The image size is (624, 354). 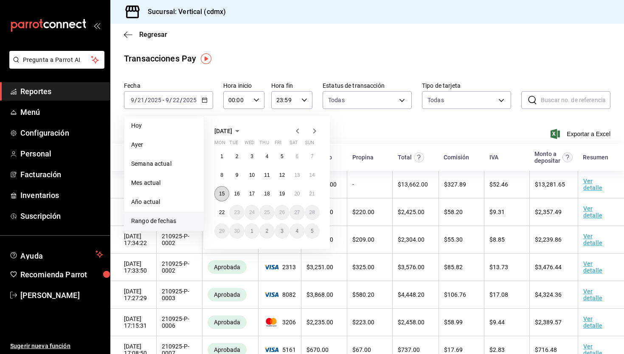 What do you see at coordinates (581, 134) in the screenshot?
I see `button: Exportar a Excel` at bounding box center [581, 134].